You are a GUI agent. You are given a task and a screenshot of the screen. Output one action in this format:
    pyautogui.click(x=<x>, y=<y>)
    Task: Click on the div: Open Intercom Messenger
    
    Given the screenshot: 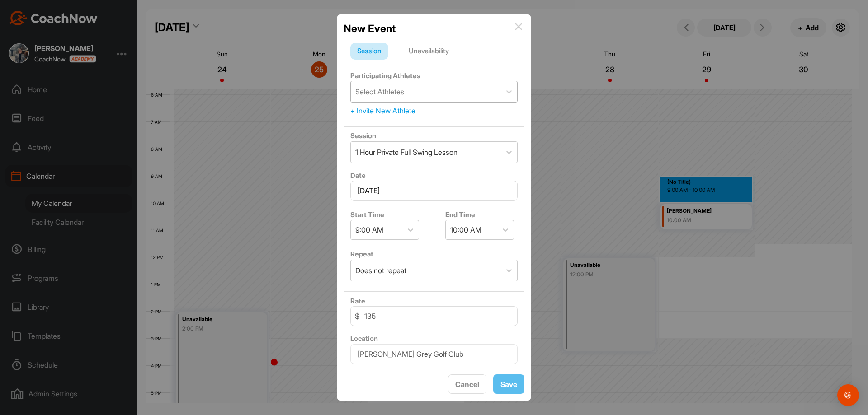 What is the action you would take?
    pyautogui.click(x=848, y=395)
    